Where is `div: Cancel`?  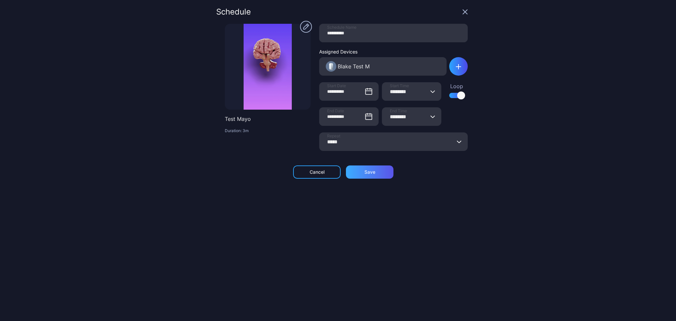 div: Cancel is located at coordinates (317, 172).